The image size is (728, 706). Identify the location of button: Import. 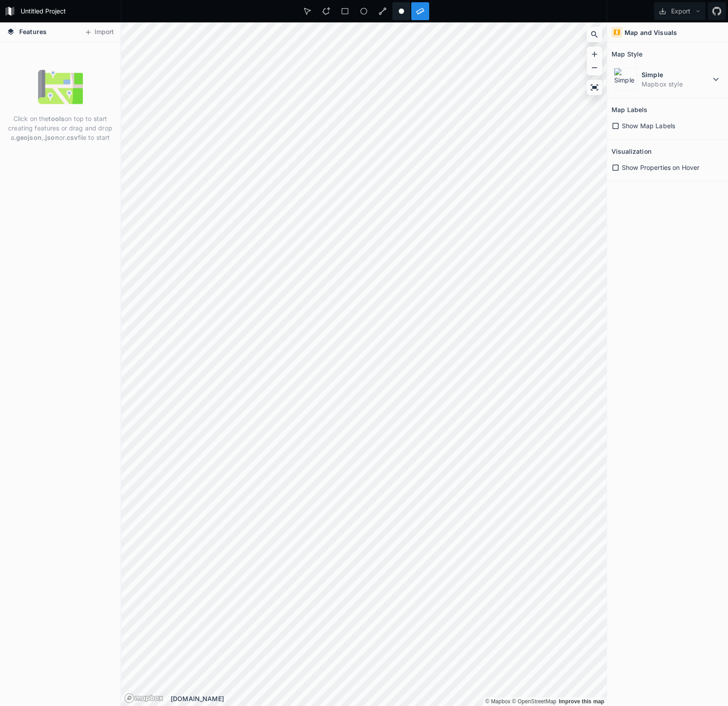
(99, 32).